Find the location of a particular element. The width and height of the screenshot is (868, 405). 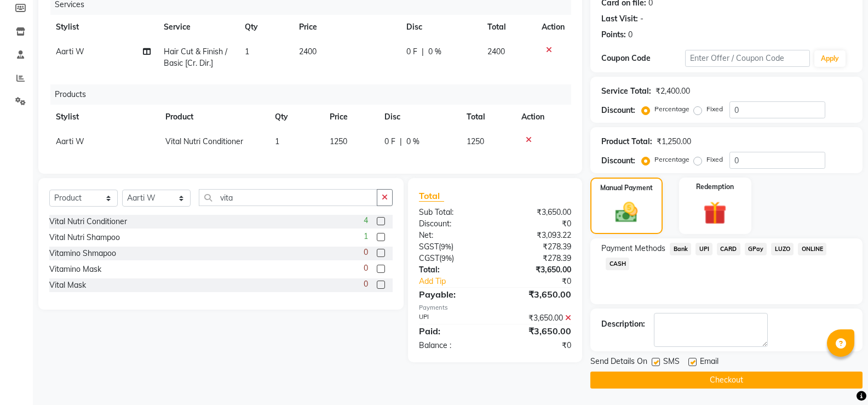

span: Total is located at coordinates (432, 196).